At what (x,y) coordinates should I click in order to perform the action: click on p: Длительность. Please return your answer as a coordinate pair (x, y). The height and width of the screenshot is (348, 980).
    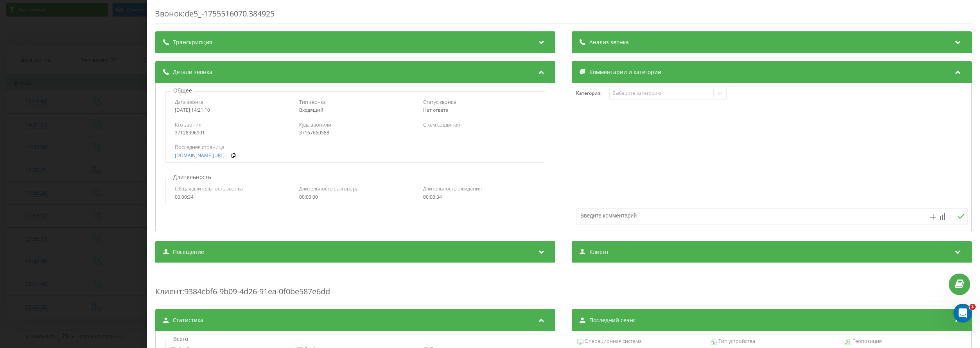
    Looking at the image, I should click on (192, 177).